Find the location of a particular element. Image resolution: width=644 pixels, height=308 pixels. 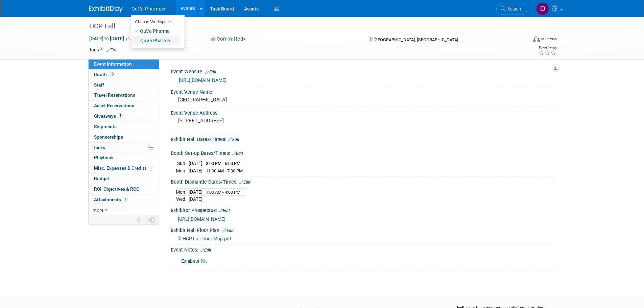

span: Staff is located at coordinates (99, 85).